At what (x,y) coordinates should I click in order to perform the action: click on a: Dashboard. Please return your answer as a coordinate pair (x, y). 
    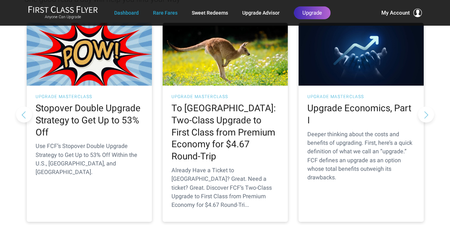
    Looking at the image, I should click on (126, 13).